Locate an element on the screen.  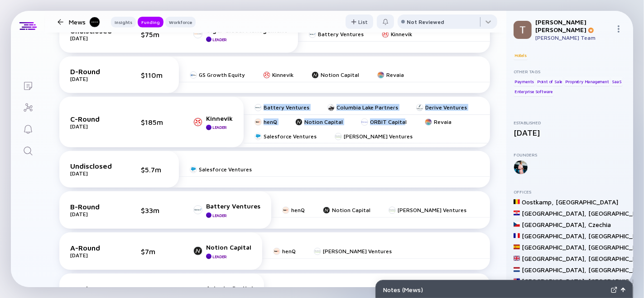
div: $33m is located at coordinates (154, 210).